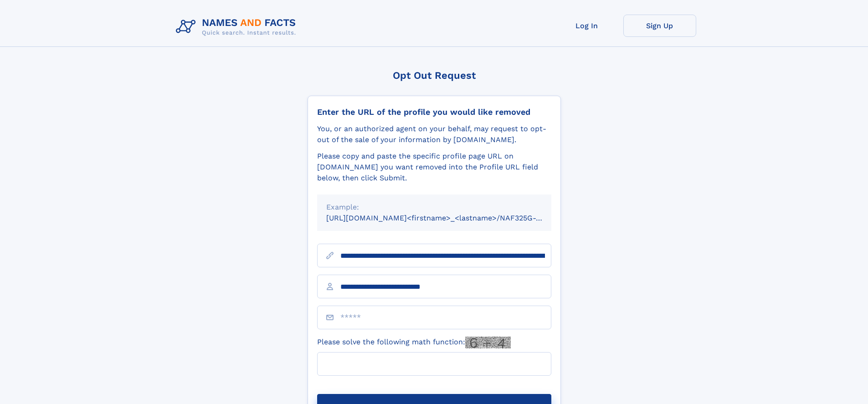 This screenshot has height=404, width=868. I want to click on div: Enter the URL of the profile you would like removed, so click(434, 112).